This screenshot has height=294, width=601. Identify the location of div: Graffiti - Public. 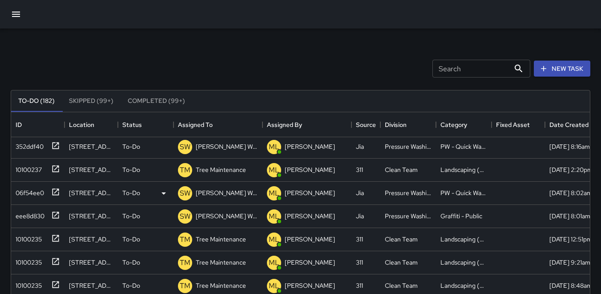
(461, 216).